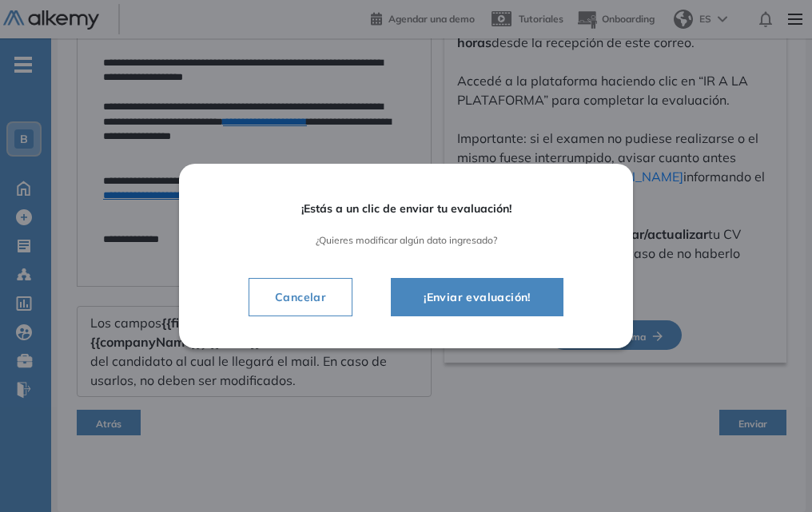 The height and width of the screenshot is (512, 812). Describe the element at coordinates (301, 297) in the screenshot. I see `button: Cancelar` at that location.